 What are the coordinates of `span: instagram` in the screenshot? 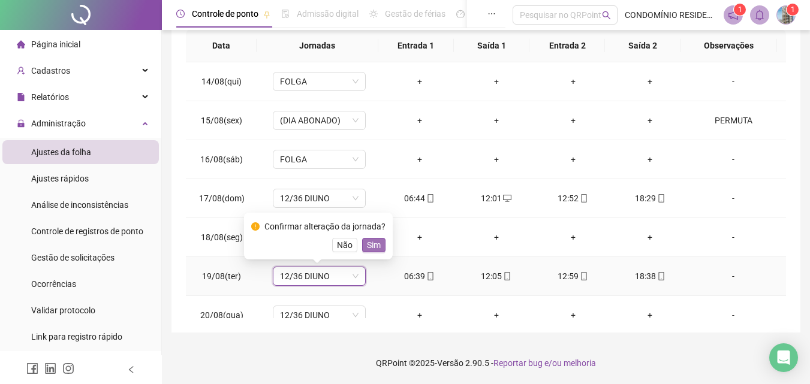 It's located at (68, 369).